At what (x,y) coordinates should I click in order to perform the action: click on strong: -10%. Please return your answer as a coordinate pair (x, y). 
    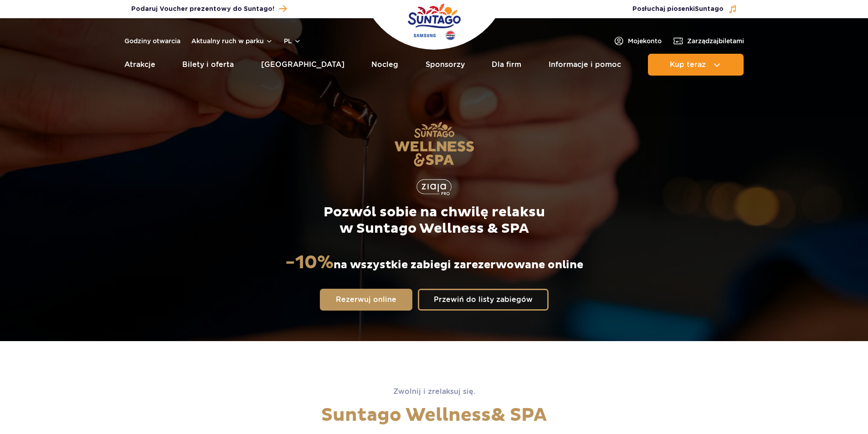
    Looking at the image, I should click on (309, 263).